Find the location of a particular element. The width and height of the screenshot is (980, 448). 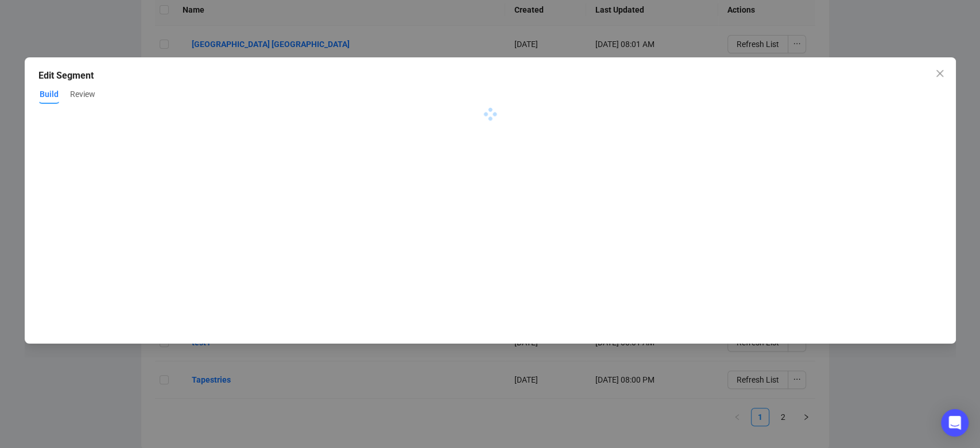

span: close is located at coordinates (939, 73).